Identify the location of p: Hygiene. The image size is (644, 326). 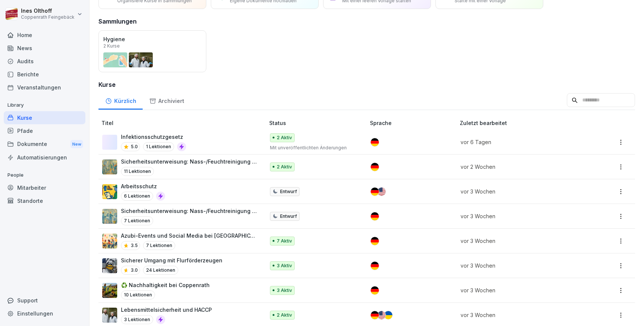
(152, 39).